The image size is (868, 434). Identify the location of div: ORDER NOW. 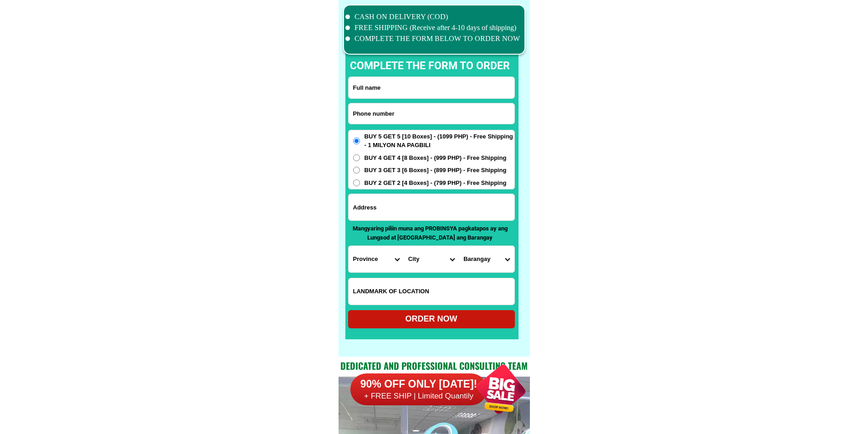
(431, 318).